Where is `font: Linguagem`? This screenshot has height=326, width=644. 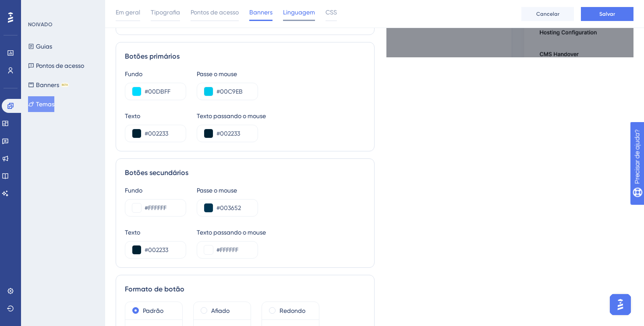
font: Linguagem is located at coordinates (298, 13).